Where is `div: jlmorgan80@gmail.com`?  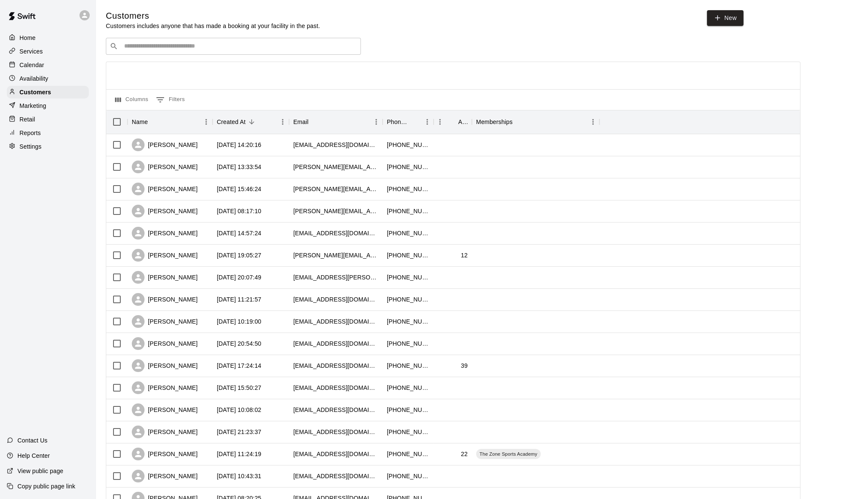
div: jlmorgan80@gmail.com is located at coordinates (336, 477).